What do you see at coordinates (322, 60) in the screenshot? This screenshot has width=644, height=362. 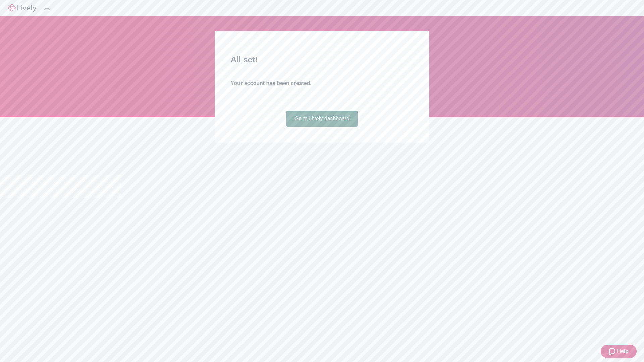 I see `h2: All set!` at bounding box center [322, 60].